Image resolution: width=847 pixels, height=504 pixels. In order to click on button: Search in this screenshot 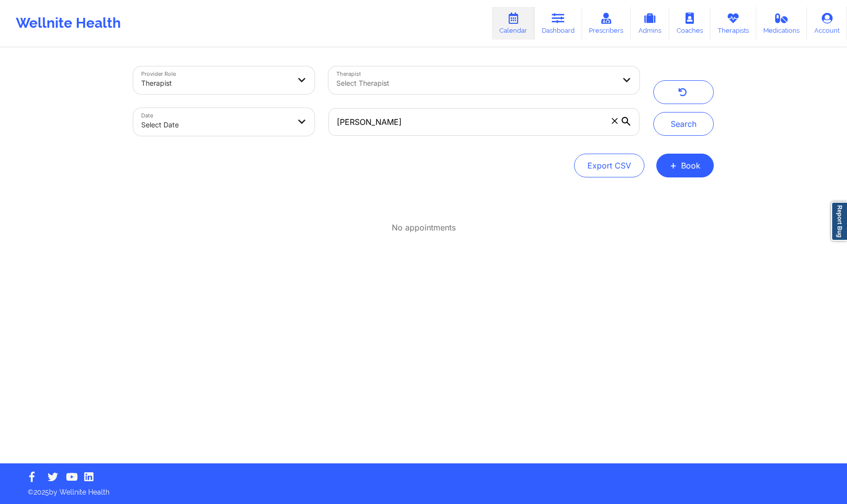, I will do `click(684, 124)`.